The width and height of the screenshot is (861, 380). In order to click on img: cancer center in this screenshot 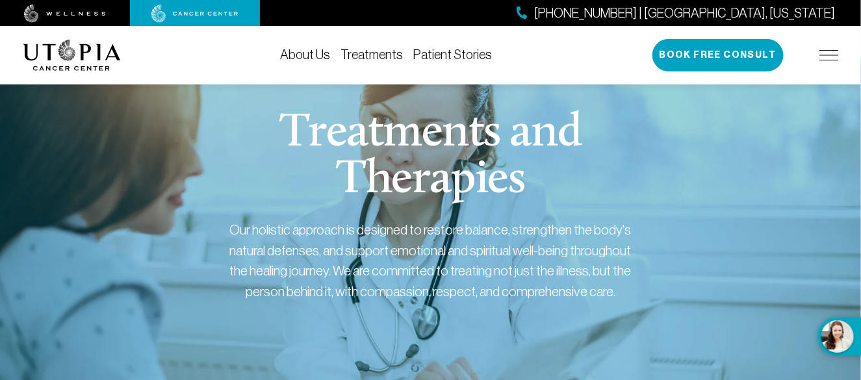, I will do `click(195, 14)`.